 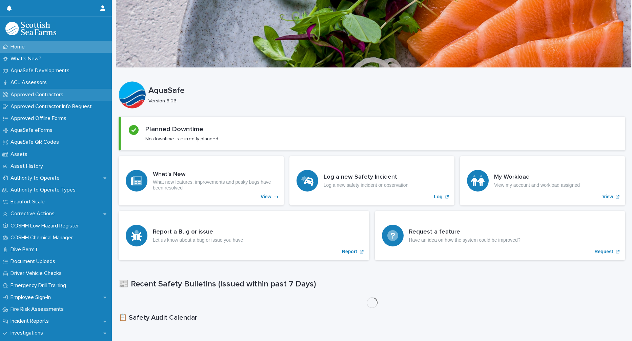 I want to click on p: Approved Offline Forms, so click(x=40, y=118).